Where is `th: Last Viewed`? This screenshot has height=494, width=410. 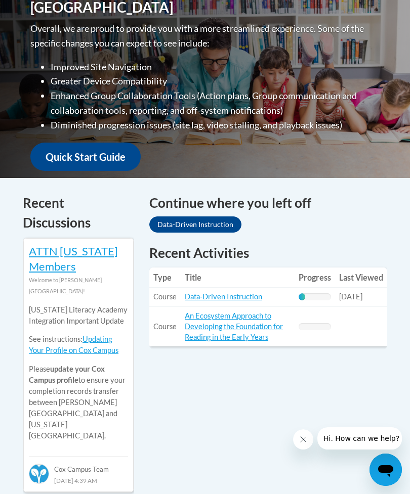
th: Last Viewed is located at coordinates (361, 278).